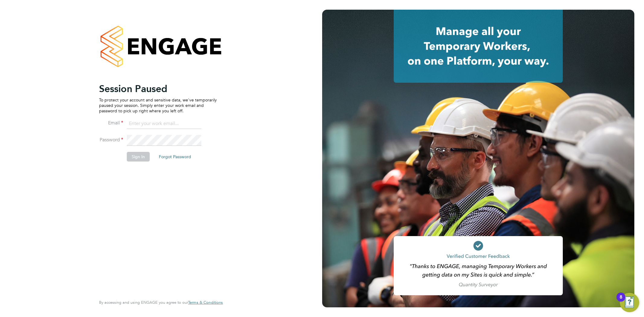 Image resolution: width=644 pixels, height=317 pixels. Describe the element at coordinates (205, 303) in the screenshot. I see `a: Terms & Conditions` at that location.